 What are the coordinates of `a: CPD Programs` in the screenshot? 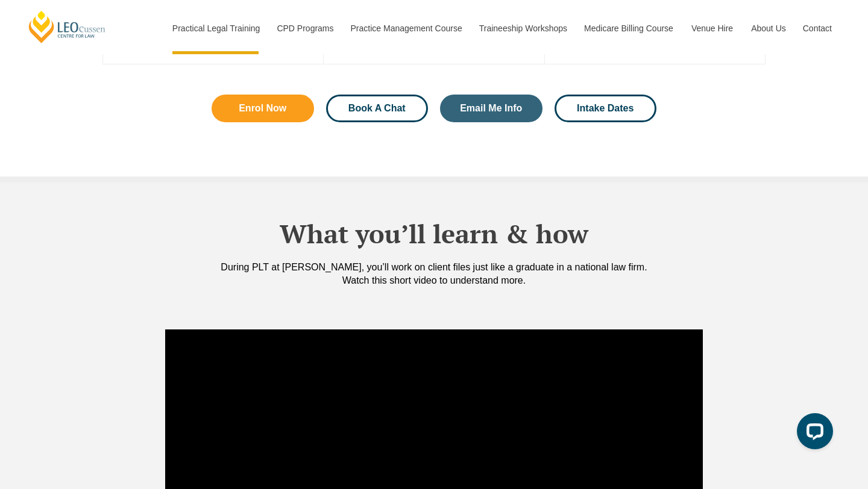 It's located at (304, 28).